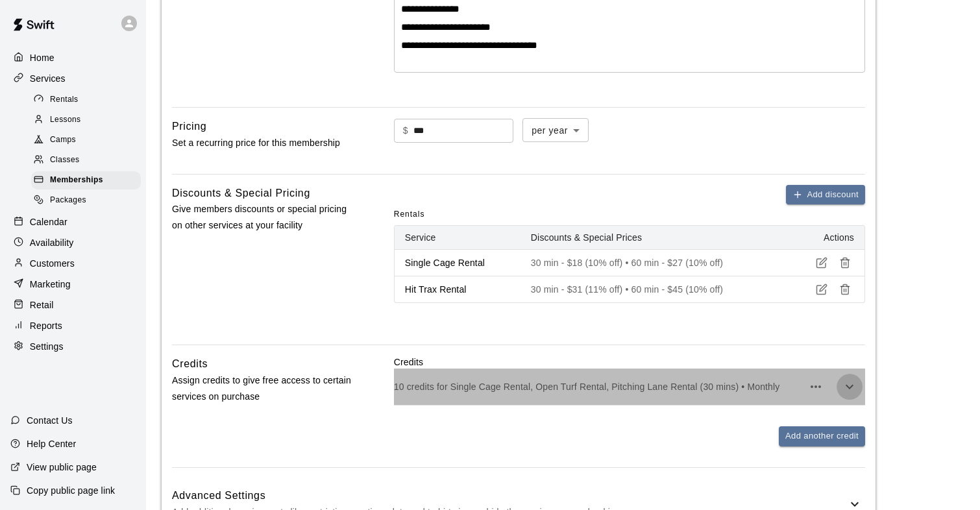  Describe the element at coordinates (49, 421) in the screenshot. I see `p: Contact Us` at that location.